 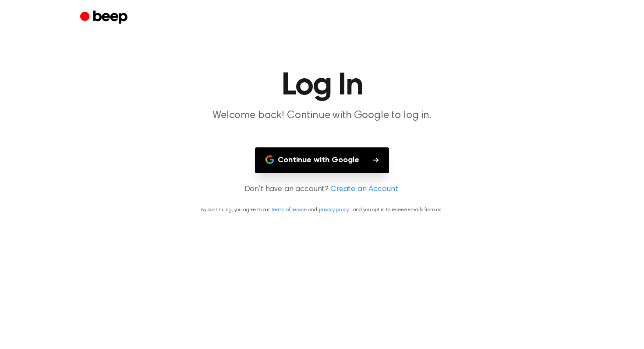 What do you see at coordinates (322, 86) in the screenshot?
I see `h1: Log In` at bounding box center [322, 86].